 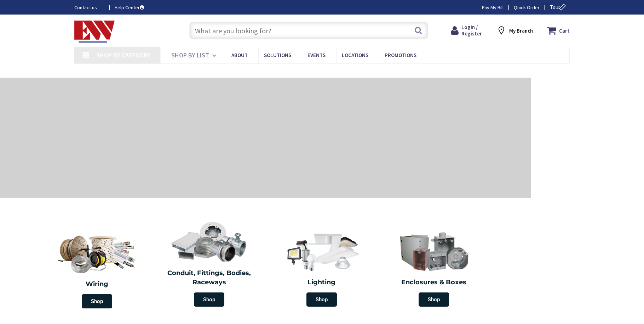 I want to click on span: About, so click(x=240, y=55).